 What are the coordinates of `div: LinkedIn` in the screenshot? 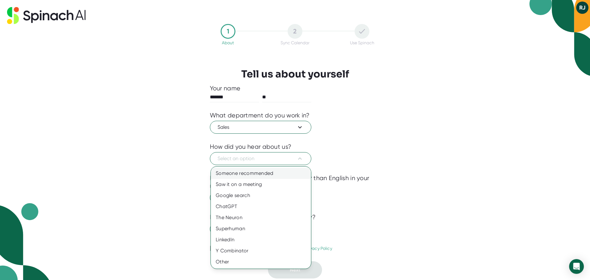 It's located at (261, 240).